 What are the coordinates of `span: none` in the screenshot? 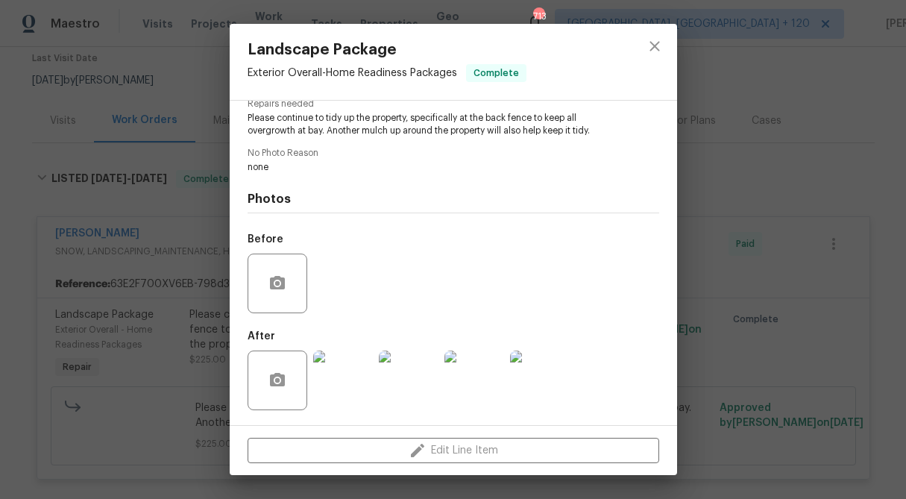 It's located at (432, 167).